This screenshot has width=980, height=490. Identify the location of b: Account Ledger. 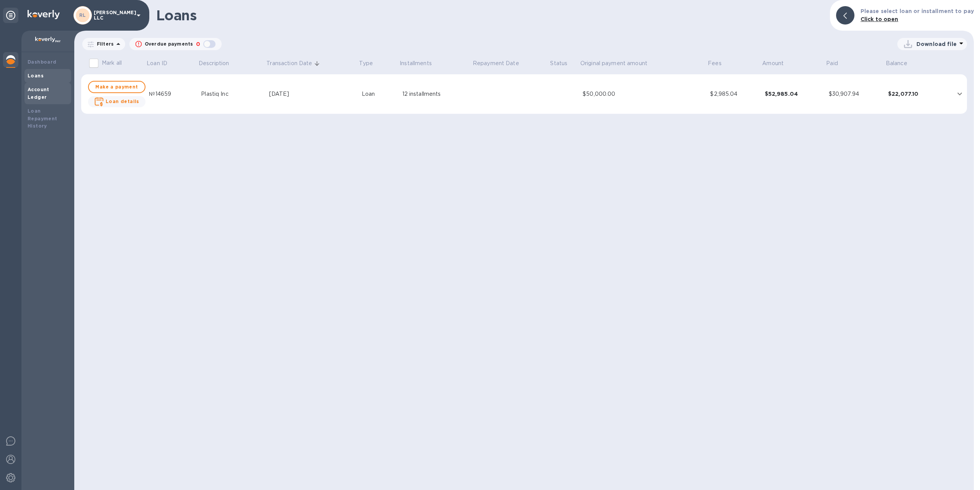
(38, 93).